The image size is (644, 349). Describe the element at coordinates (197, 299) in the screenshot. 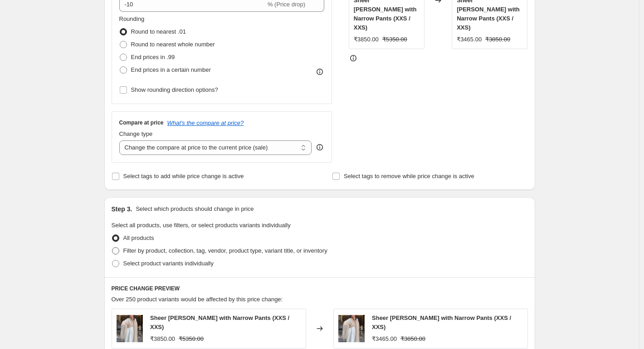

I see `span: Over 250 product variants would be affected by this price change:` at that location.